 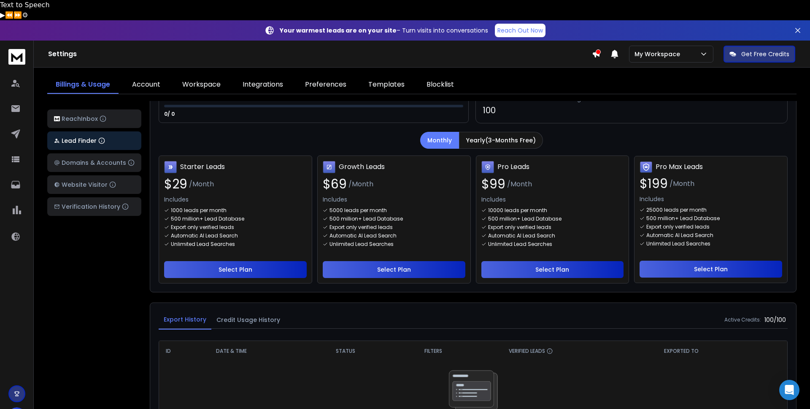 What do you see at coordinates (94, 206) in the screenshot?
I see `button: Verification History` at bounding box center [94, 206].